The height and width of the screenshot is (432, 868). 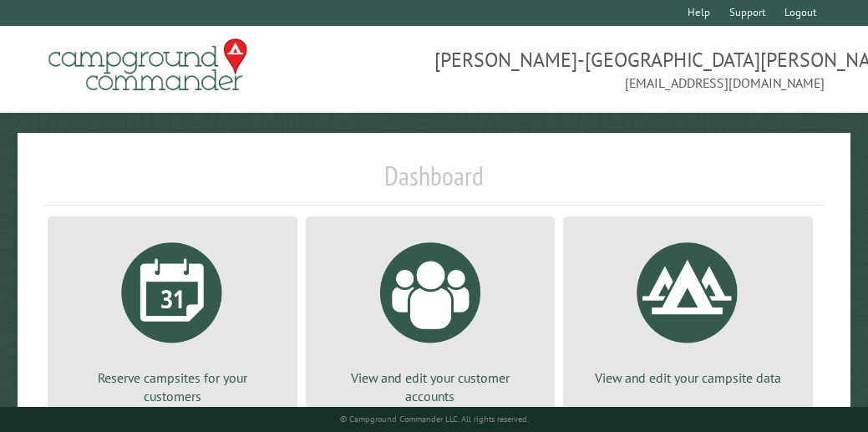 What do you see at coordinates (434, 419) in the screenshot?
I see `small: © Campground Commander LLC. All rights reserved.` at bounding box center [434, 419].